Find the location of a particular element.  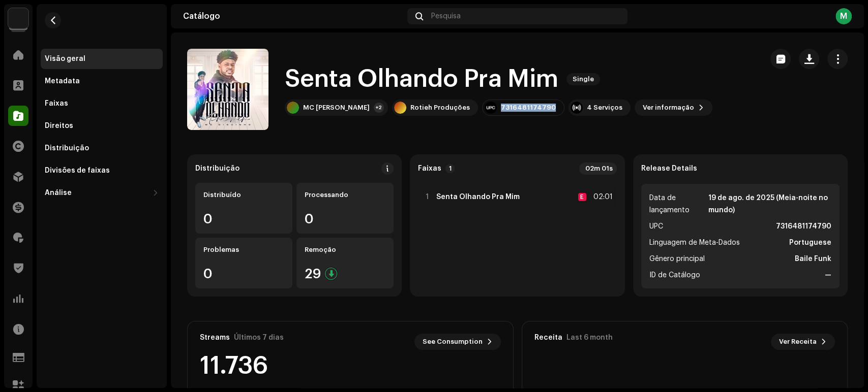

re-m-nav-item: Faixas is located at coordinates (102, 104).